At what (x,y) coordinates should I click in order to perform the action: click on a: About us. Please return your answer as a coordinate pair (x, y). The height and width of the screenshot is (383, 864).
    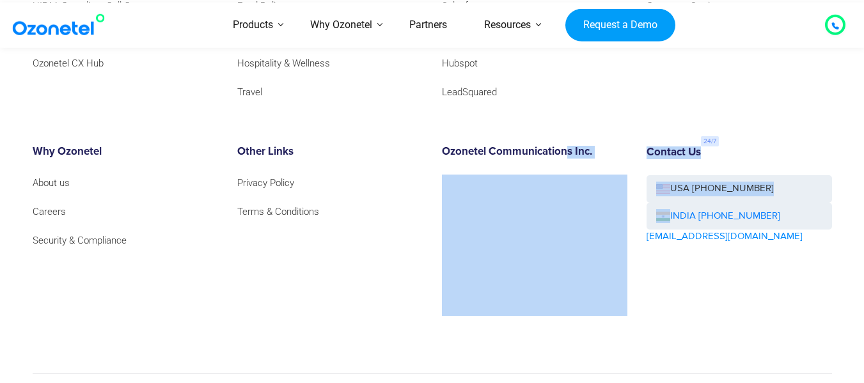
    Looking at the image, I should click on (51, 183).